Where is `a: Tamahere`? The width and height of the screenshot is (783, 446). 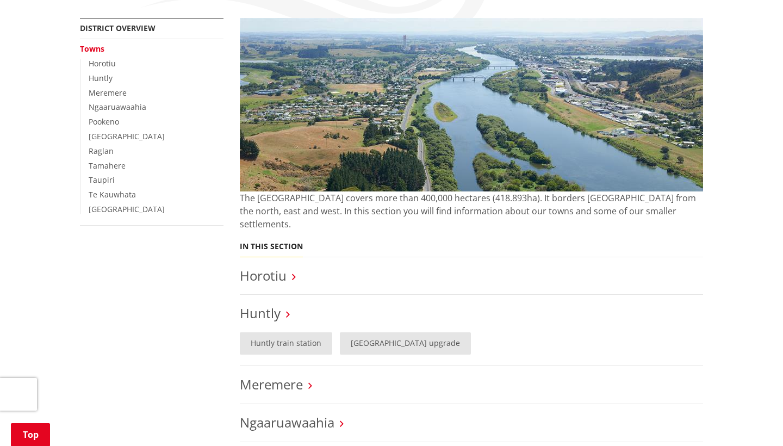 a: Tamahere is located at coordinates (107, 165).